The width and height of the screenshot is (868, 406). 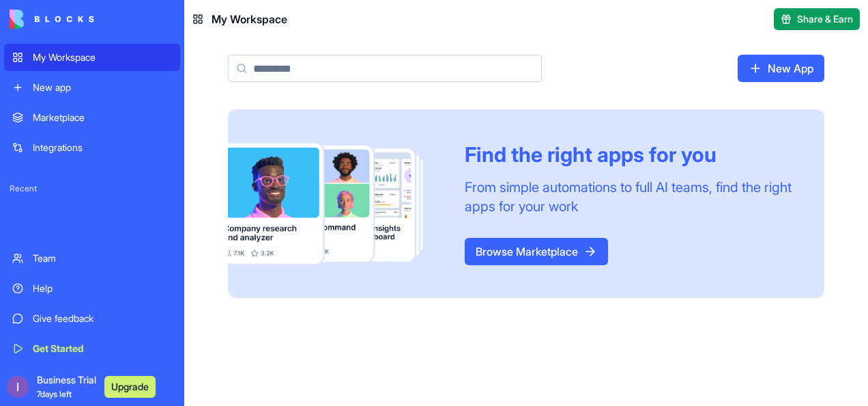 What do you see at coordinates (92, 318) in the screenshot?
I see `a: Give feedback` at bounding box center [92, 318].